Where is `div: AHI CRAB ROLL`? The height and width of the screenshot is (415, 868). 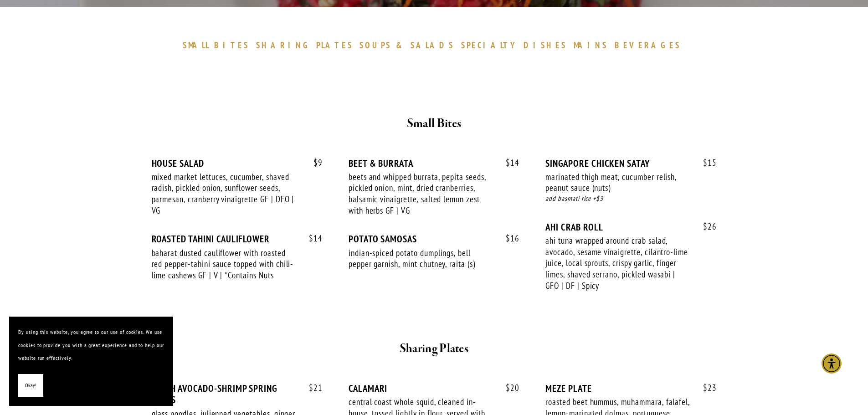 div: AHI CRAB ROLL is located at coordinates (631, 227).